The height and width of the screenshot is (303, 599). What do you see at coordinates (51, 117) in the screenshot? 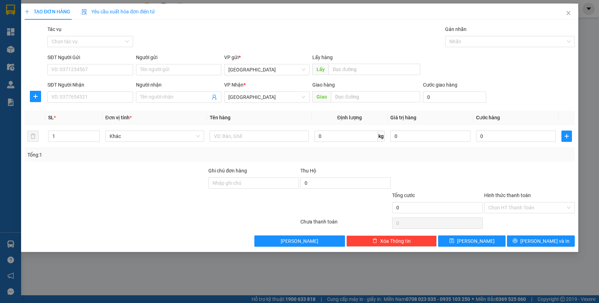
I see `span: SL` at bounding box center [51, 117].